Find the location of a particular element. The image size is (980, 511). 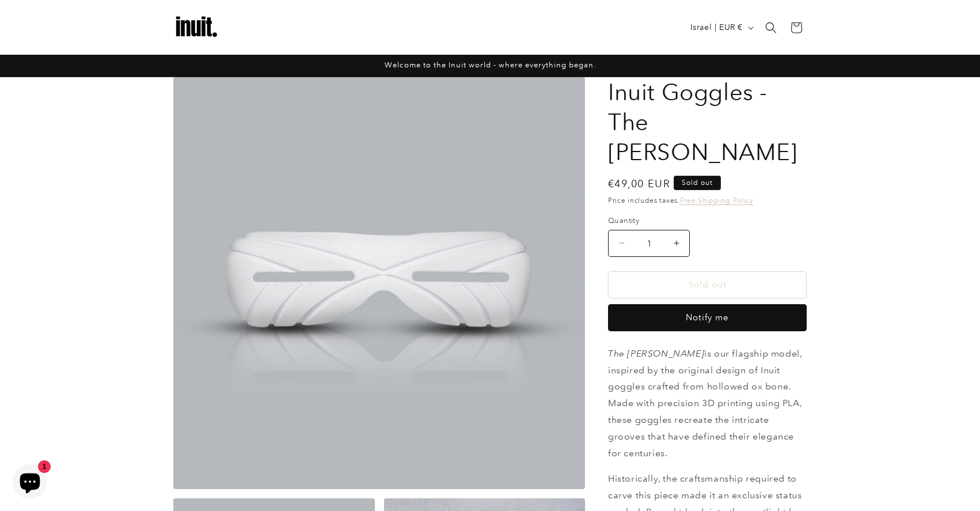

span: Welcome to the Inuit world - where everything began. is located at coordinates (490, 64).